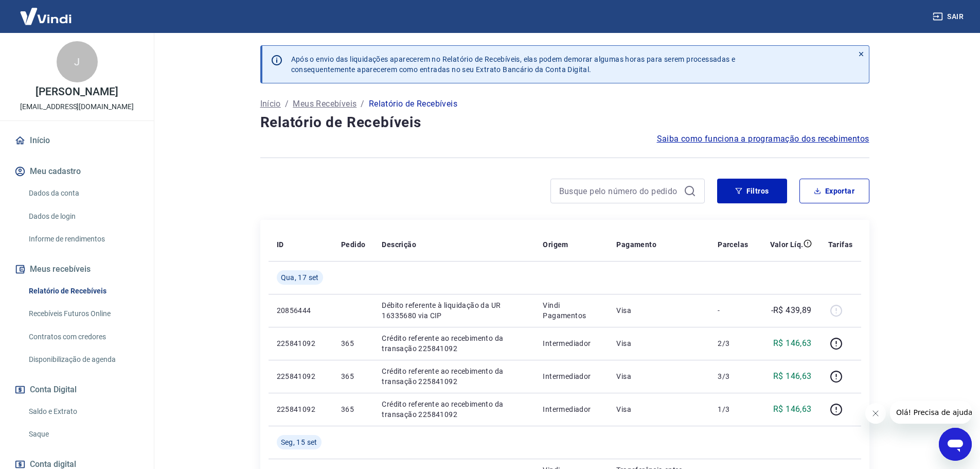  Describe the element at coordinates (299, 442) in the screenshot. I see `span: Seg, 15 set` at that location.